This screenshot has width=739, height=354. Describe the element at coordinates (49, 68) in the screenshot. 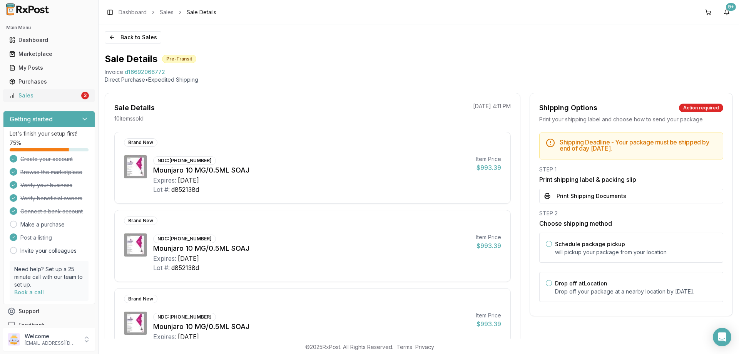

I see `button: My Posts` at that location.